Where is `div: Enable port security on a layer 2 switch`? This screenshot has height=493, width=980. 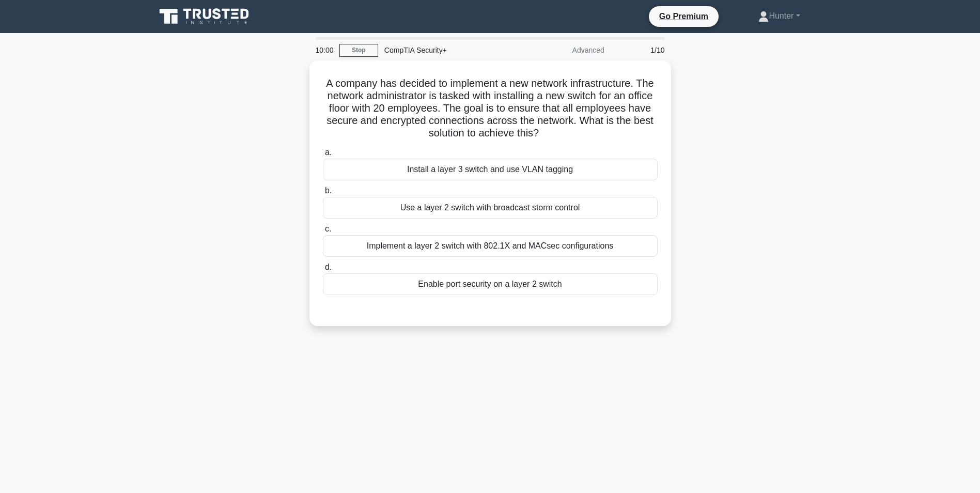
div: Enable port security on a layer 2 switch is located at coordinates (490, 285).